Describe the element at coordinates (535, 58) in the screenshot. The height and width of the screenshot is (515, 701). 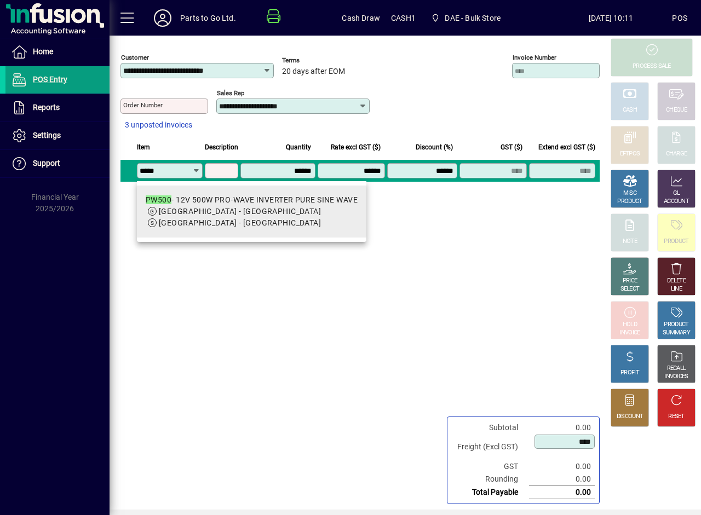
I see `mat-label: Invoice number` at that location.